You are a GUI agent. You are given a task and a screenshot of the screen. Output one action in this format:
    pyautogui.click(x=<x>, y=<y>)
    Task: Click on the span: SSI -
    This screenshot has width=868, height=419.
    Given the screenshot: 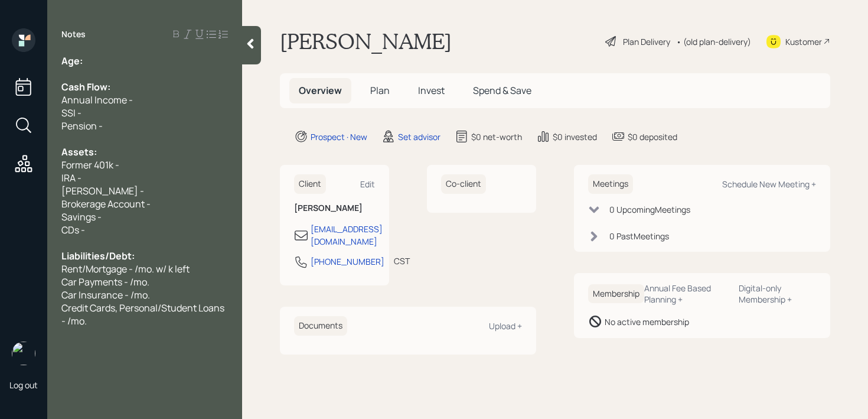 What is the action you would take?
    pyautogui.click(x=71, y=113)
    